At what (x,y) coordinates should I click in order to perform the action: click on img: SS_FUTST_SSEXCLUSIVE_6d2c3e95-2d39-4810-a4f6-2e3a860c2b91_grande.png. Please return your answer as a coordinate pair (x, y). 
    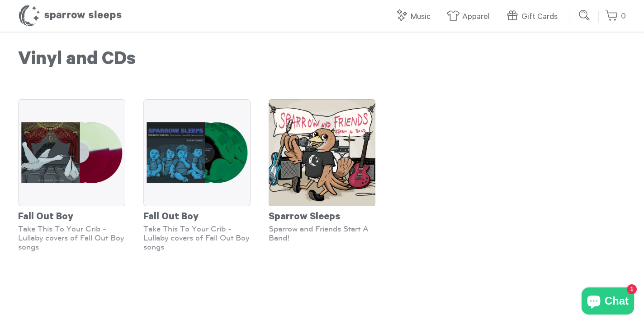
    Looking at the image, I should click on (71, 153).